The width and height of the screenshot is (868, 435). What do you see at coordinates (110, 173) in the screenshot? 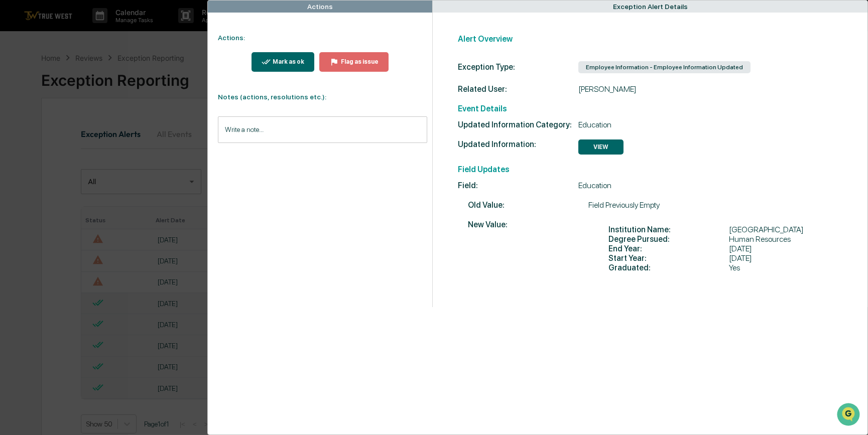
I see `span: Pylon` at bounding box center [110, 173].